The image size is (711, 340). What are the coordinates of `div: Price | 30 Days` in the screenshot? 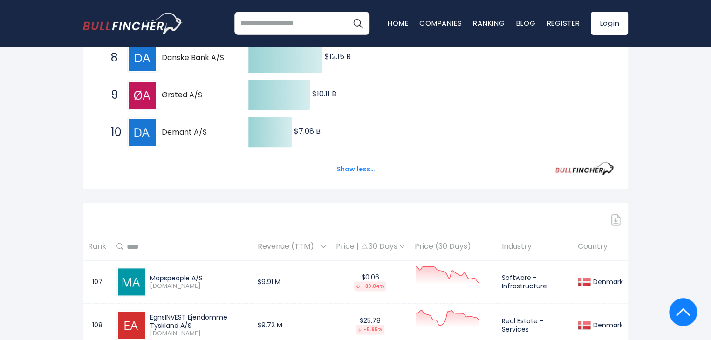 It's located at (370, 246).